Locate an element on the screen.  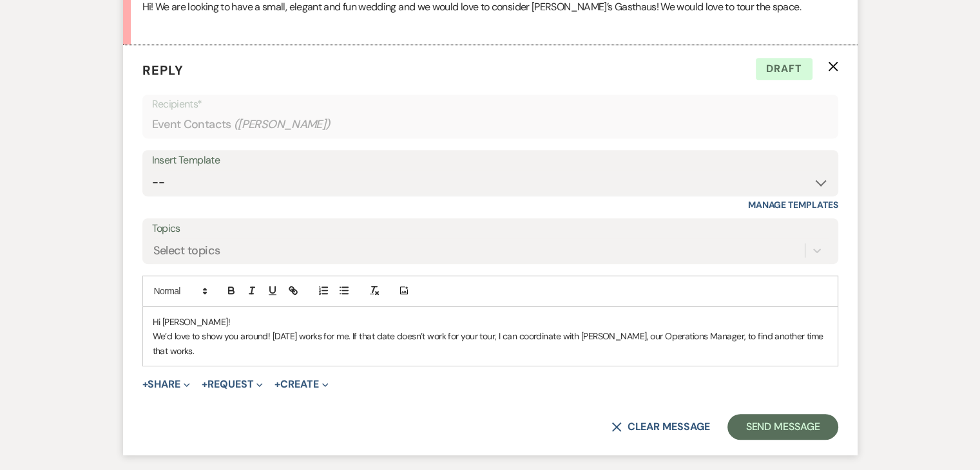
div: Event Contacts is located at coordinates (490, 124).